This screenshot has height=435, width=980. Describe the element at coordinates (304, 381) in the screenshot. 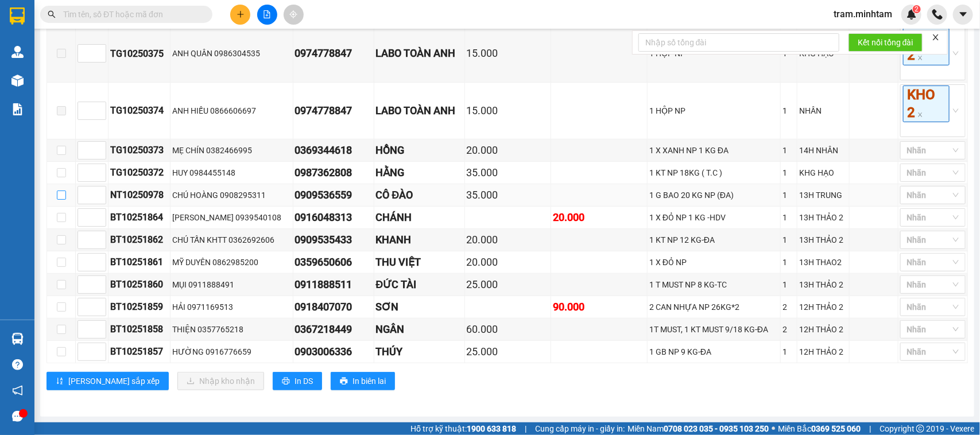

I see `span: In DS` at that location.